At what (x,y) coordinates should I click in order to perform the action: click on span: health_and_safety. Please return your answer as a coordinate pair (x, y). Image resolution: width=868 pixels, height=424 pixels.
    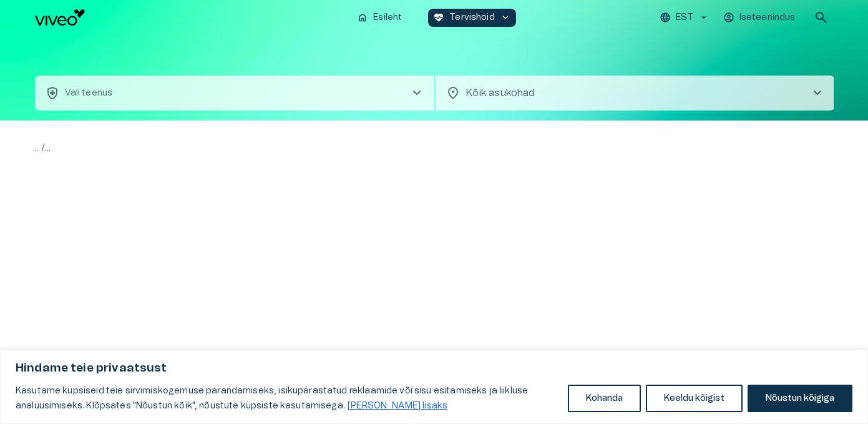
    Looking at the image, I should click on (52, 93).